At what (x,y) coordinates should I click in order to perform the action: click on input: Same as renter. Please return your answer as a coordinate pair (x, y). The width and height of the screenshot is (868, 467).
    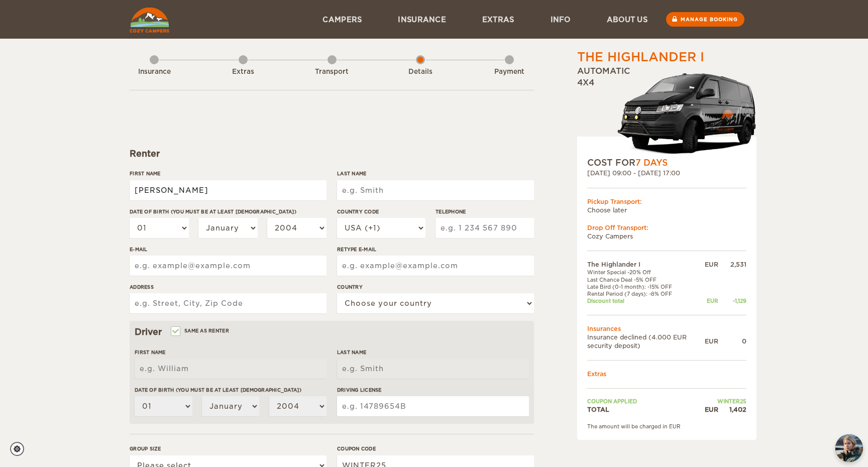
    Looking at the image, I should click on (175, 332).